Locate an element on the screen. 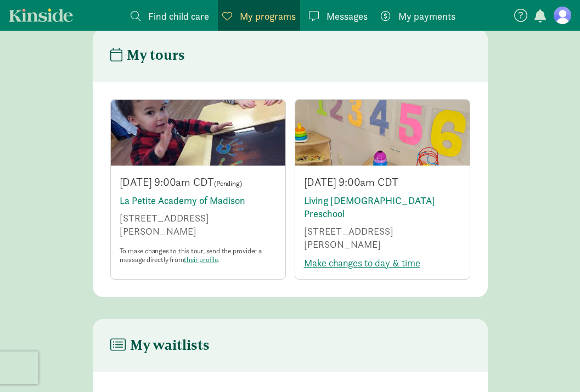  span: My programs is located at coordinates (268, 16).